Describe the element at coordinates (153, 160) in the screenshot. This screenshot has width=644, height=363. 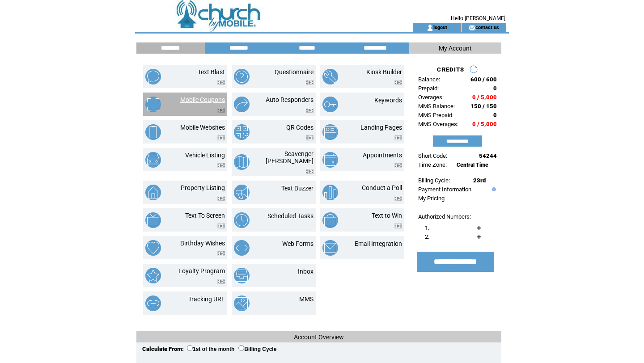
I see `img: vehicle-listing.png` at that location.